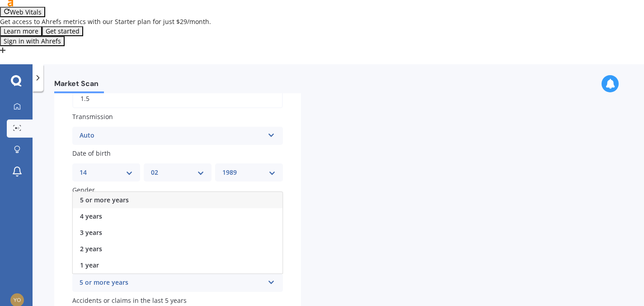  What do you see at coordinates (129, 300) in the screenshot?
I see `span: Accidents or claims in the last 5 years` at bounding box center [129, 300].